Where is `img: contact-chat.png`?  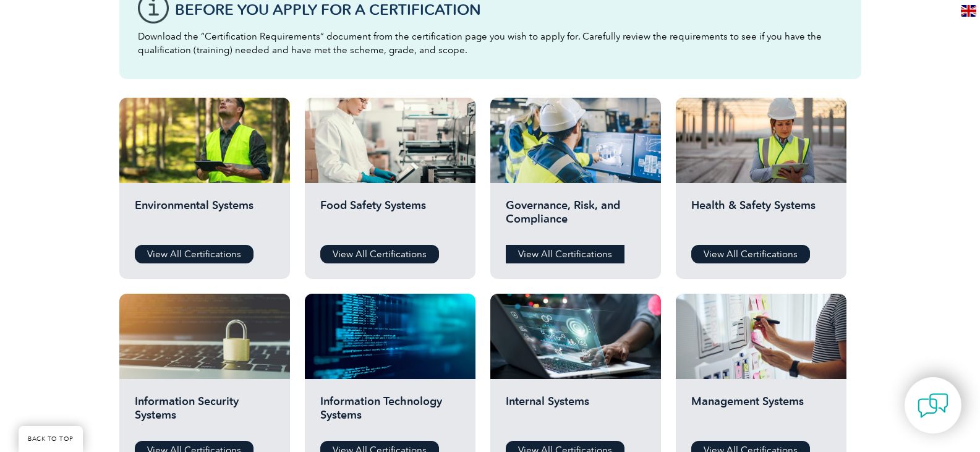
img: contact-chat.png is located at coordinates (933, 406).